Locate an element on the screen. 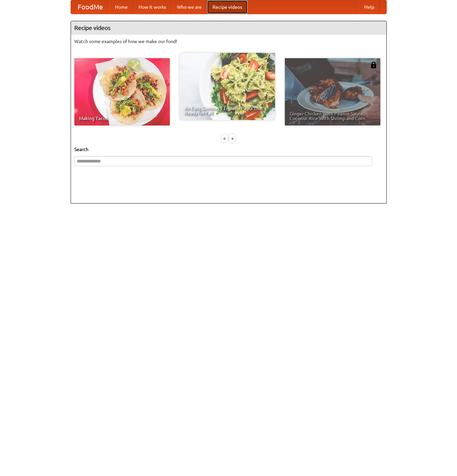  img: 483408.png is located at coordinates (374, 65).